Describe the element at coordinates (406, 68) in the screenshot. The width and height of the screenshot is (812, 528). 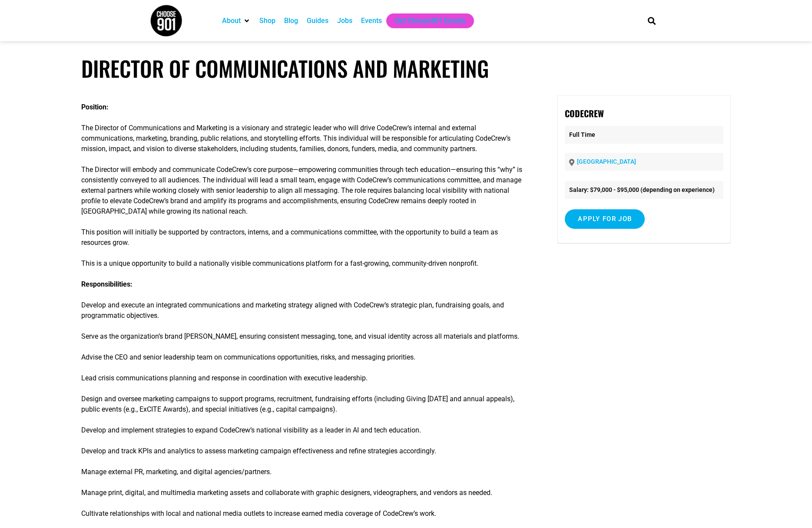
I see `h1: Director of Communications and Marketing` at that location.